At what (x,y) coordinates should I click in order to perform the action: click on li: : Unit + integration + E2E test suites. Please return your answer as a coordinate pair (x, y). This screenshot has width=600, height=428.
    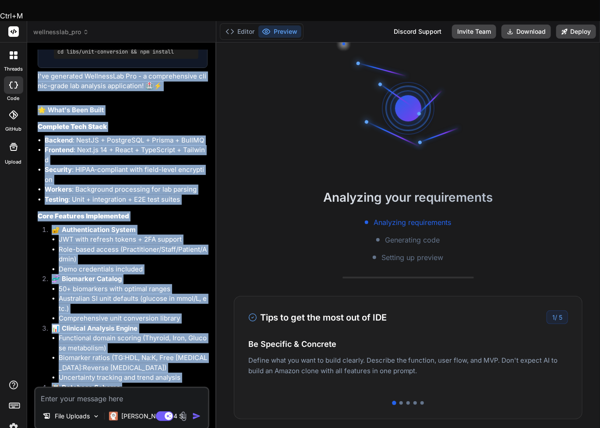
    Looking at the image, I should click on (126, 199).